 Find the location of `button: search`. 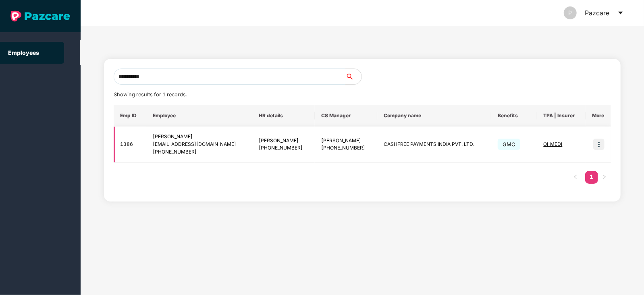

button: search is located at coordinates (354, 77).